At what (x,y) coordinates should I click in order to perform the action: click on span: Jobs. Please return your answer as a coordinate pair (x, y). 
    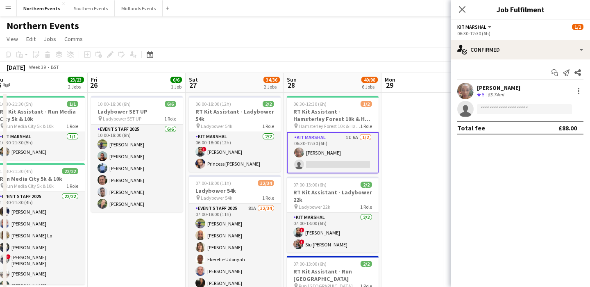
    Looking at the image, I should click on (50, 39).